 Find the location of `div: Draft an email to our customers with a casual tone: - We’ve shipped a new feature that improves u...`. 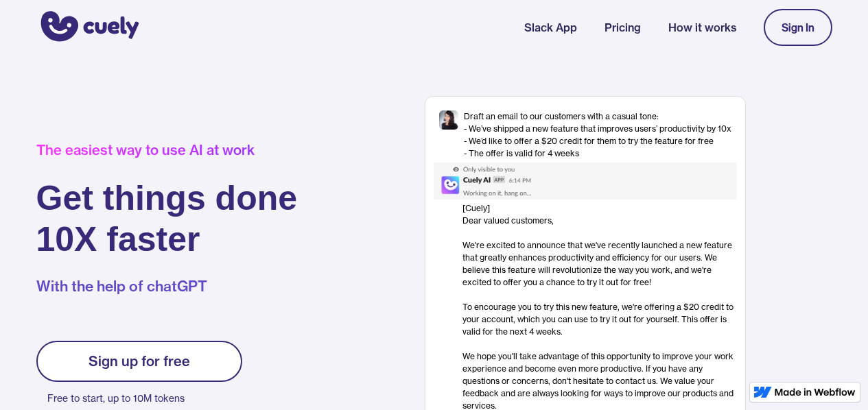

div: Draft an email to our customers with a casual tone: - We’ve shipped a new feature that improves u... is located at coordinates (598, 136).